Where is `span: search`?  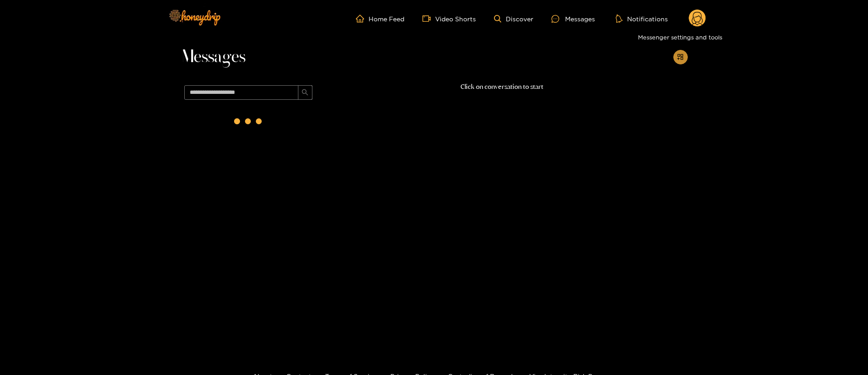 span: search is located at coordinates (305, 93).